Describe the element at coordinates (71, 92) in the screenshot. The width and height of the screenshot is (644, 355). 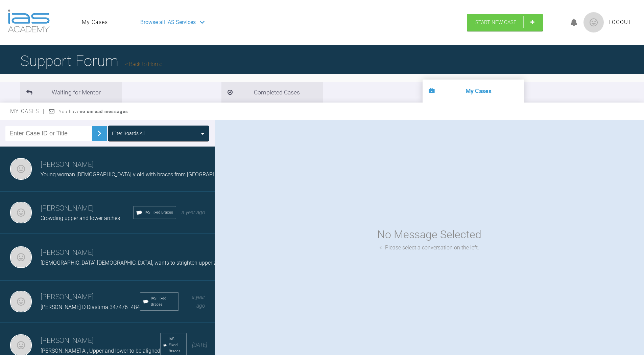
I see `li: Waiting for Mentor` at that location.